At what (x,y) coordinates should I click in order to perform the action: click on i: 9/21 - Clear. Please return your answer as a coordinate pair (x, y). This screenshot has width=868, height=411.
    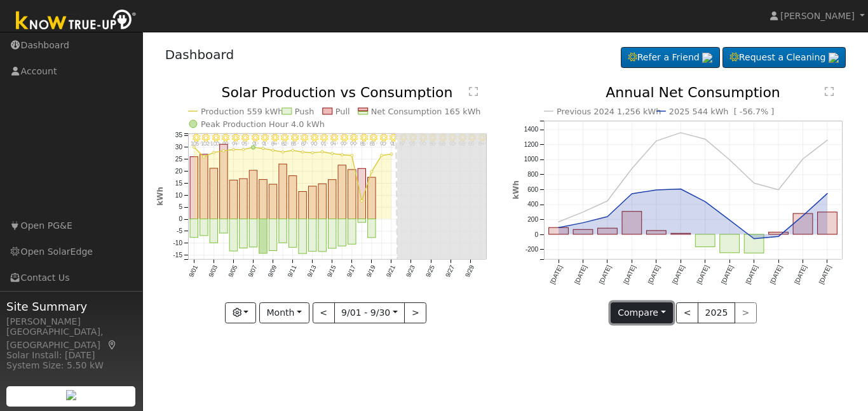
    Looking at the image, I should click on (393, 138).